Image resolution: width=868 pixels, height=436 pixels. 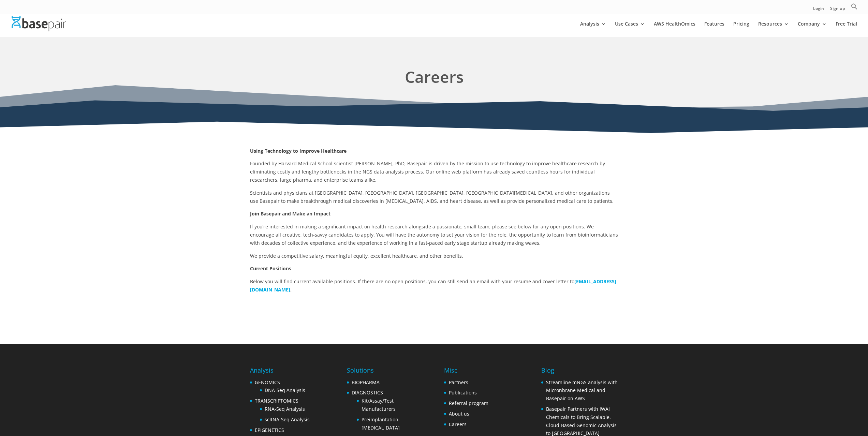 What do you see at coordinates (434, 235) in the screenshot?
I see `span: If you’re interested in making a significant impact on health research alongside a passionate, sm...` at bounding box center [434, 235].